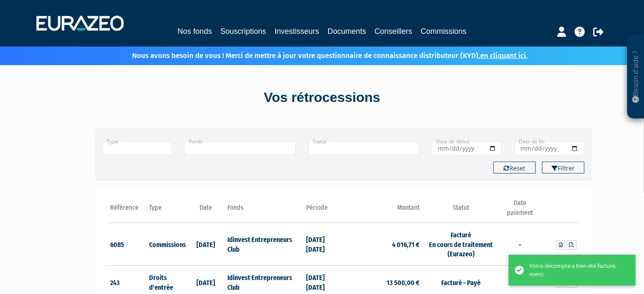  Describe the element at coordinates (127, 244) in the screenshot. I see `td: 6085` at that location.